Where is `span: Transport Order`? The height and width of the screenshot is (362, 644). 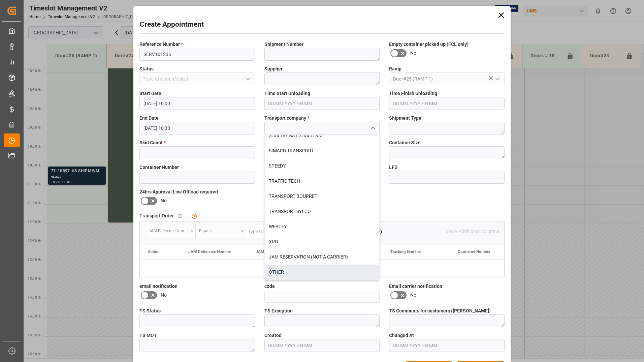 span: Transport Order is located at coordinates (156, 216).